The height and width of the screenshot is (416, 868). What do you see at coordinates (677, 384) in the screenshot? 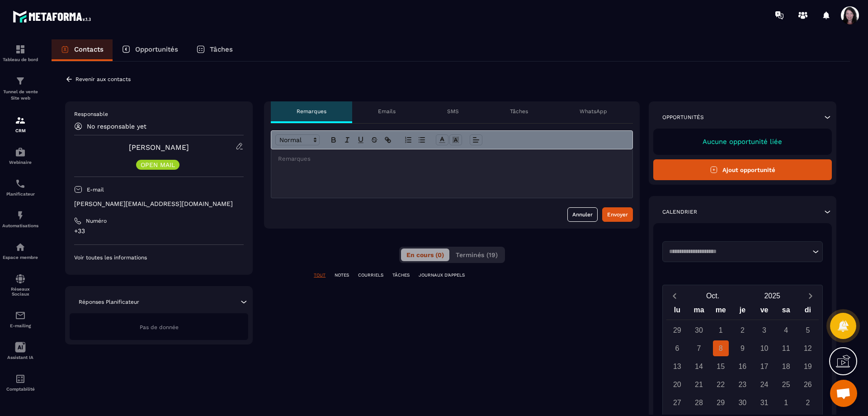
I see `div: 20` at bounding box center [677, 384].